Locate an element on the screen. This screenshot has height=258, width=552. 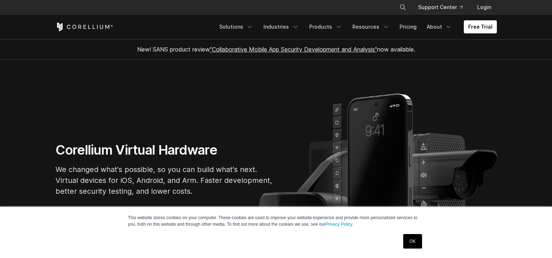
a: Solutions is located at coordinates (236, 27).